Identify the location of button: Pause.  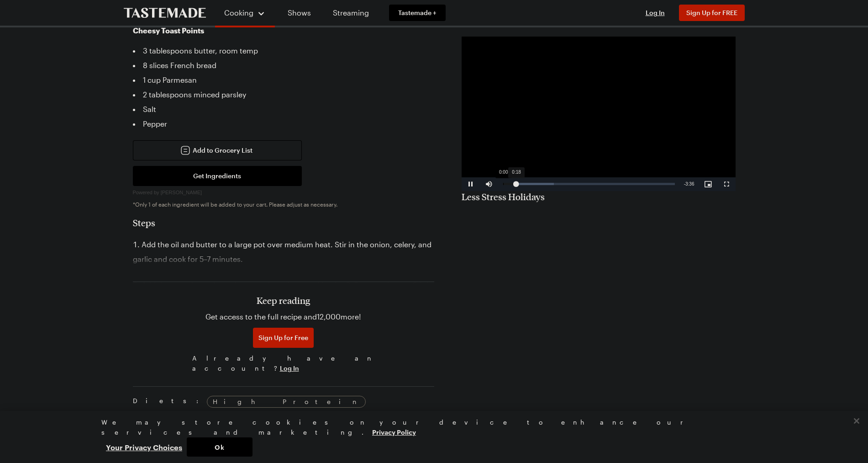
(470, 184).